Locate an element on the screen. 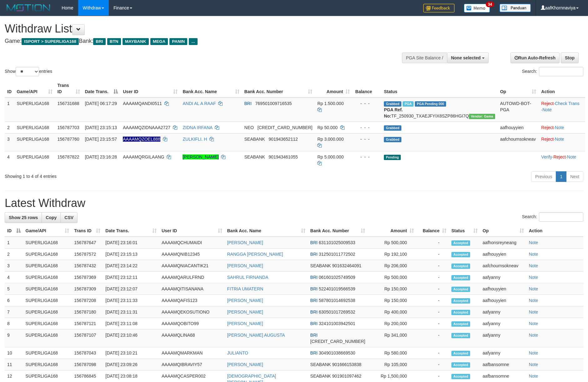  th: Balance: activate to sort column ascending is located at coordinates (433, 231).